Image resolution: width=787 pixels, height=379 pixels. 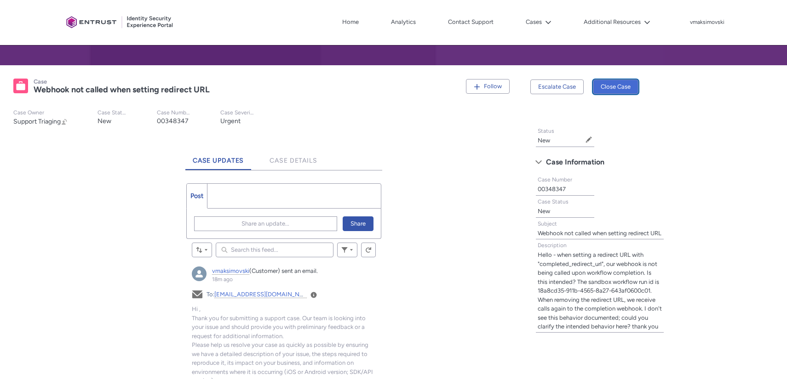 What do you see at coordinates (600, 291) in the screenshot?
I see `lightning-formatted-text: Hello - when setting a redirect URL with "completed_redirect_url", our webhook is not being calle...` at bounding box center [600, 291].